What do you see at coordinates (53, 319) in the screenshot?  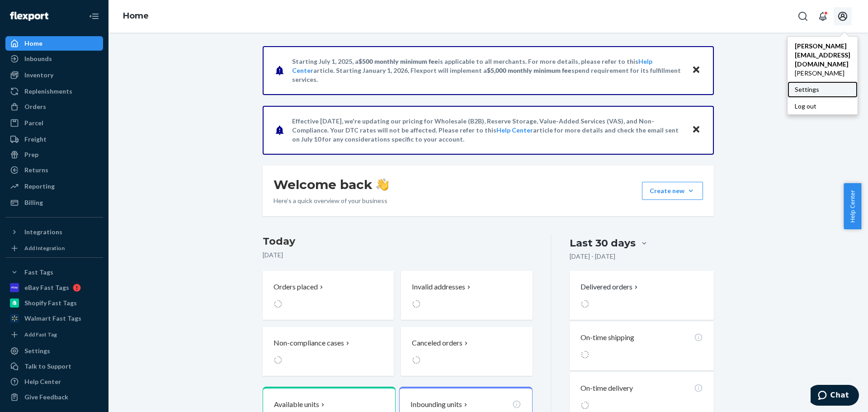 I see `div: Walmart Fast Tags` at bounding box center [53, 319].